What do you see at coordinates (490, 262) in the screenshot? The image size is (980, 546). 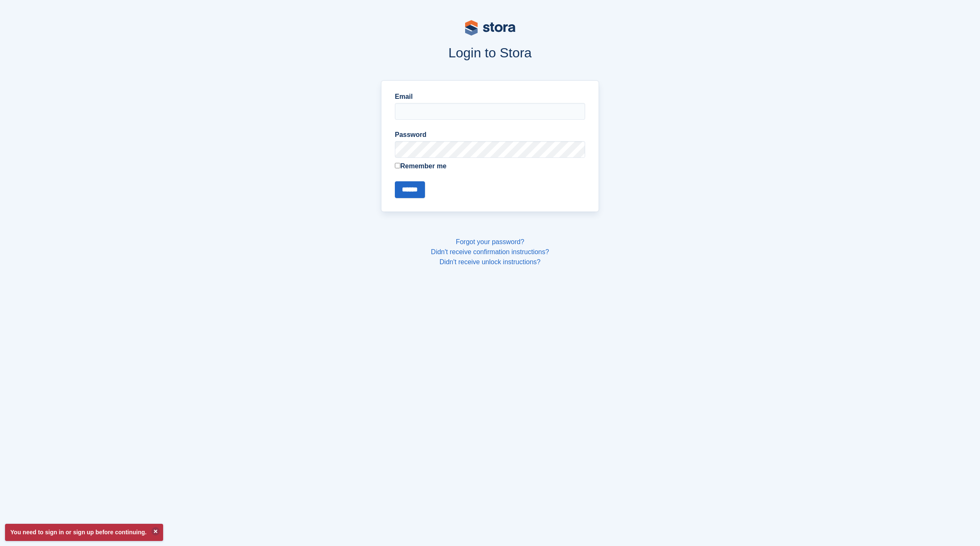 I see `a: Didn't receive unlock instructions?` at bounding box center [490, 262].